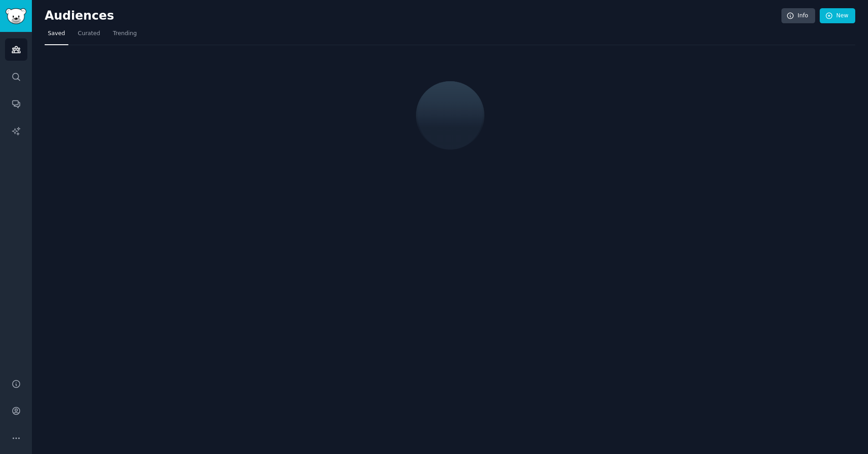 This screenshot has height=454, width=868. What do you see at coordinates (57, 34) in the screenshot?
I see `span: Saved` at bounding box center [57, 34].